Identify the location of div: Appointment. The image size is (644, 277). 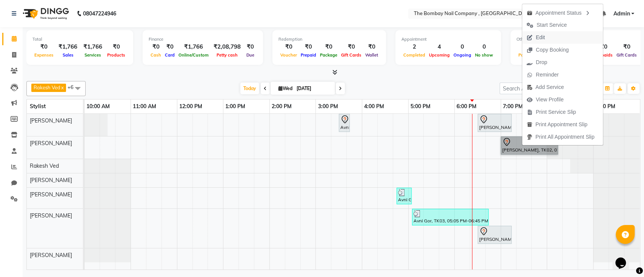
(448, 39).